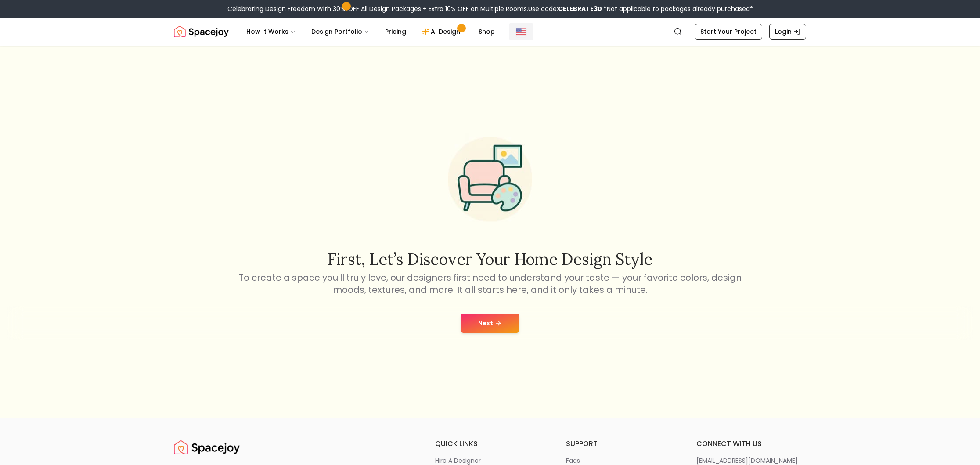 The width and height of the screenshot is (980, 465). Describe the element at coordinates (458, 460) in the screenshot. I see `p: hire a designer` at that location.